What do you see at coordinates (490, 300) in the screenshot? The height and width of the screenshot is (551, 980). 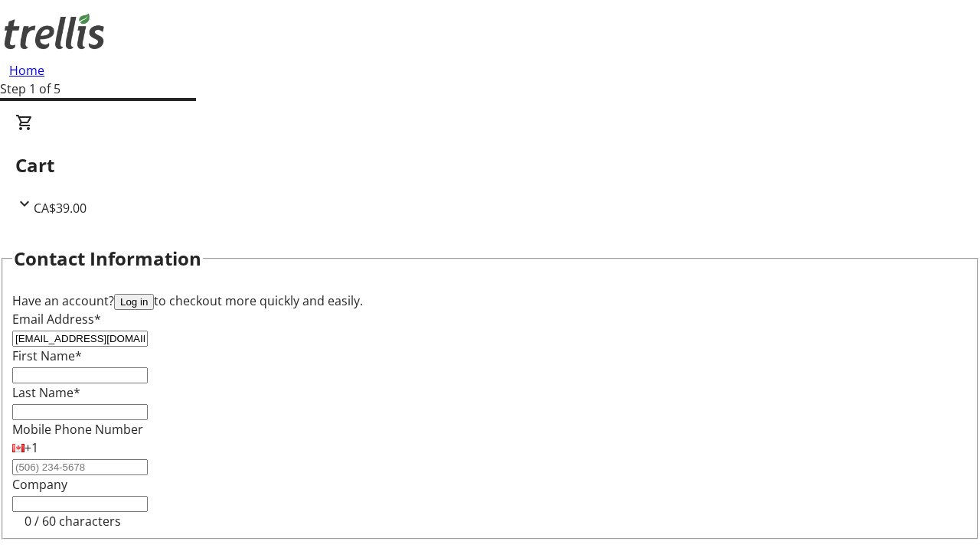 I see `div: Have an account? to checkout more quickly and easily.` at bounding box center [490, 300].